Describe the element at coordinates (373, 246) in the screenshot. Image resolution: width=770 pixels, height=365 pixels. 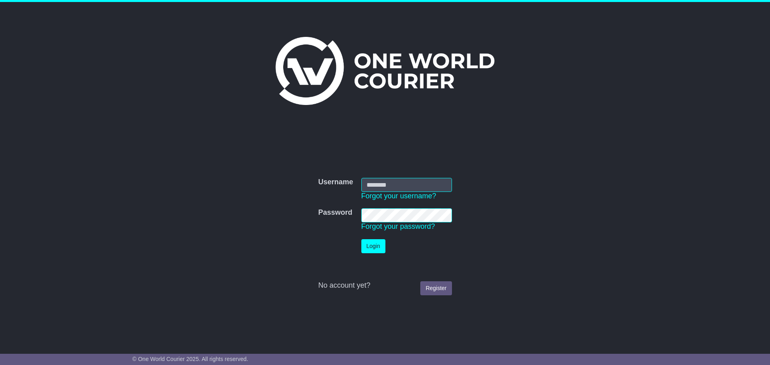
I see `button: Login` at that location.